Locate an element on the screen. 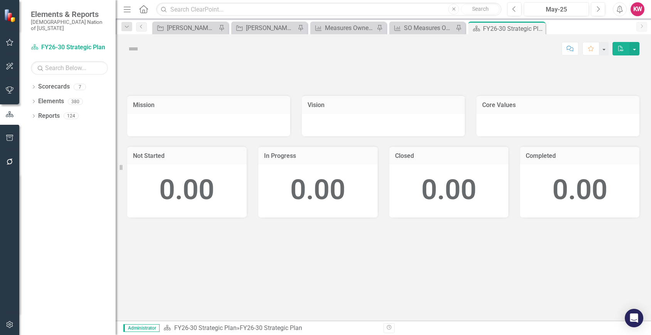  div: Open Intercom Messenger is located at coordinates (634, 318).